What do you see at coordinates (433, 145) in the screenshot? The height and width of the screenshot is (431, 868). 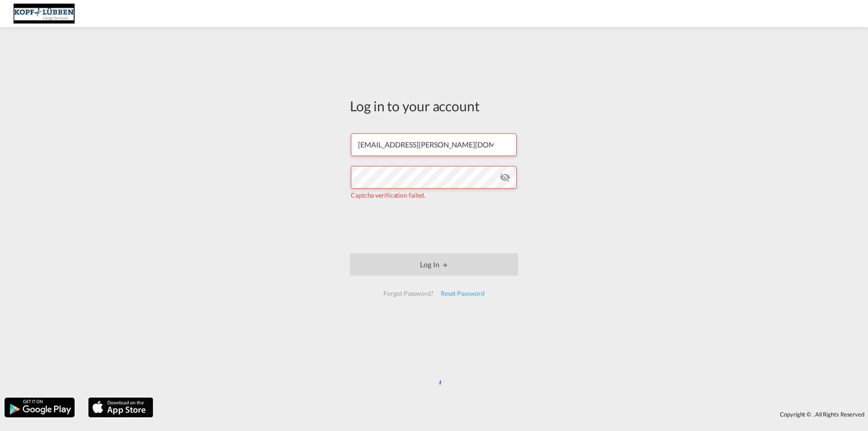 I see `input: Enter email/phone number` at bounding box center [433, 145].